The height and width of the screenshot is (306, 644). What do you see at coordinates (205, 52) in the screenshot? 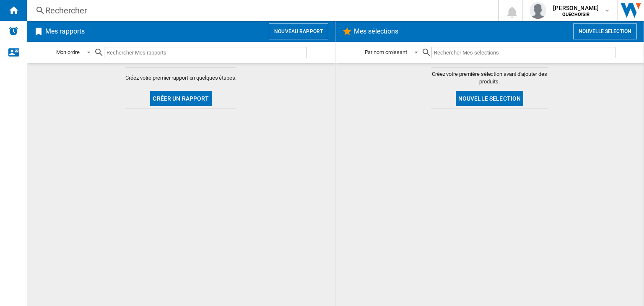
I see `input: Rechercher Mes rapports` at bounding box center [205, 52].